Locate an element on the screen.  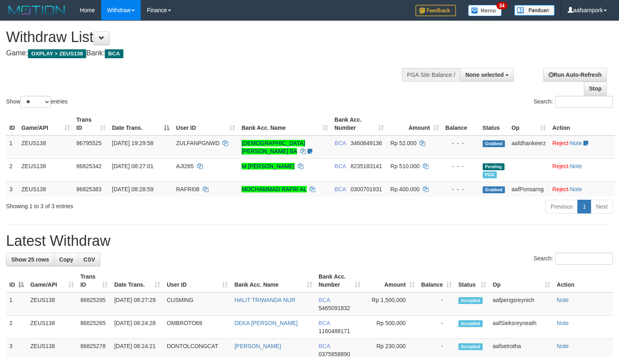
img: MOTION_logo.png is located at coordinates (37, 10).